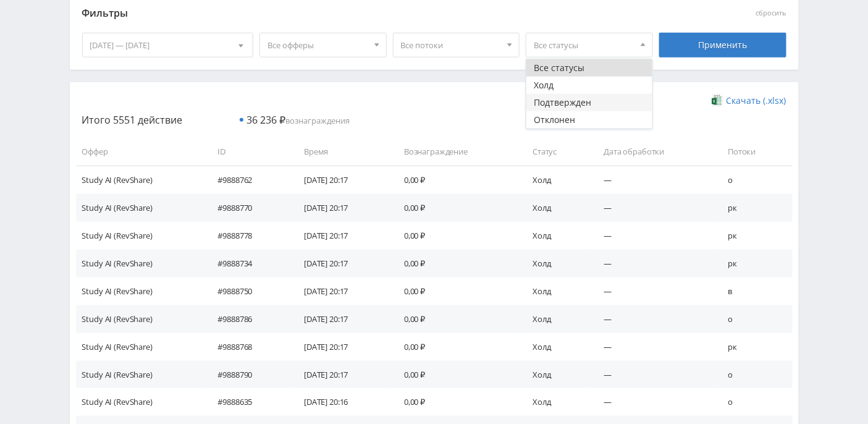 The width and height of the screenshot is (868, 424). What do you see at coordinates (132, 120) in the screenshot?
I see `span: Итого 5551 действие` at bounding box center [132, 120].